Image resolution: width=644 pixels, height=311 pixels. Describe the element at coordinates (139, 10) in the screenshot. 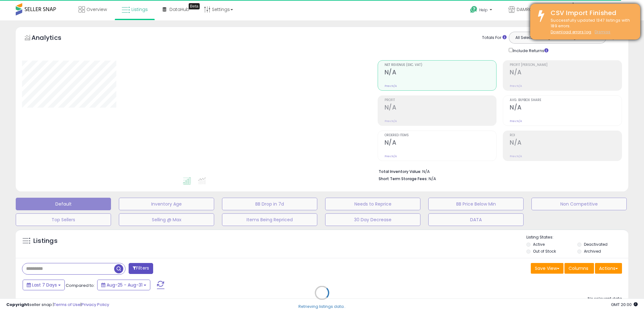

I see `span: Listings` at that location.